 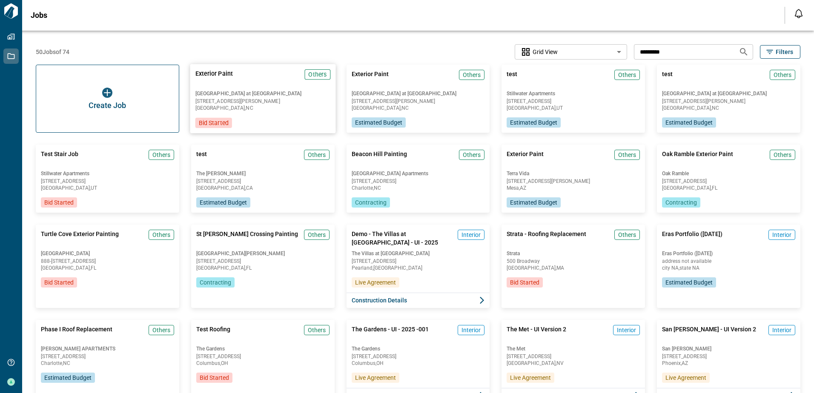 What do you see at coordinates (107, 106) in the screenshot?
I see `span: Create Job` at bounding box center [107, 106].